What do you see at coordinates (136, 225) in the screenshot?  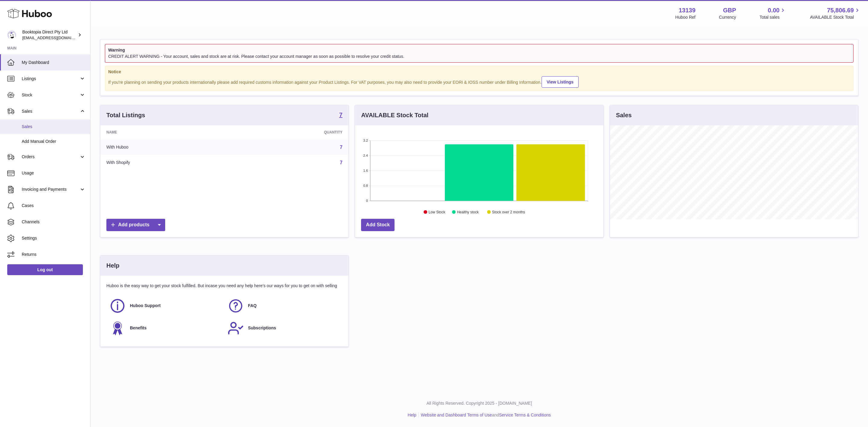 I see `a: Add products` at bounding box center [136, 225].